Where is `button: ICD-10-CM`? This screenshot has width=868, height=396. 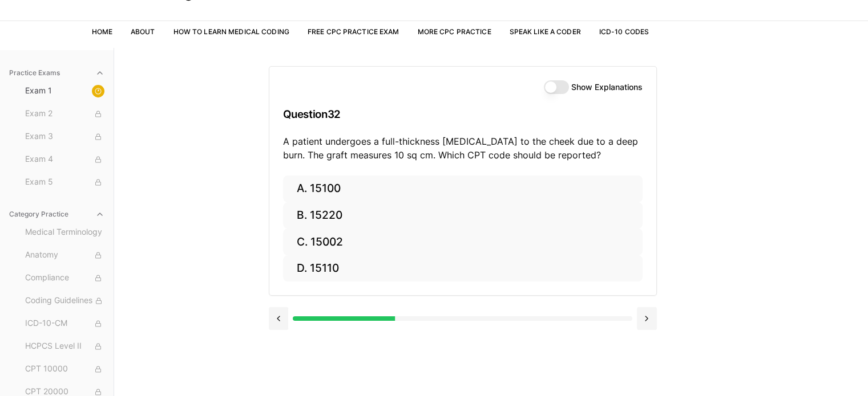
button: ICD-10-CM is located at coordinates (65, 324).